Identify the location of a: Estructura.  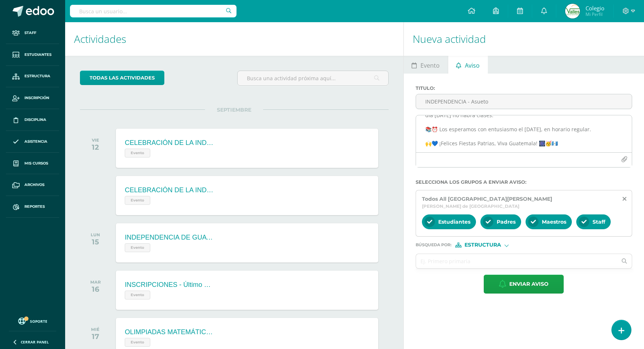
(32, 76).